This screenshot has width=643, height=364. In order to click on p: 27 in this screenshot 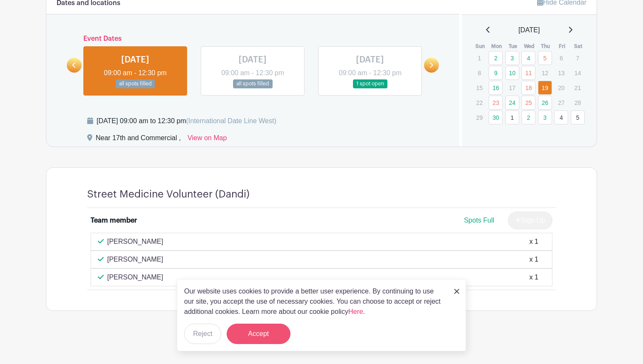, I will do `click(561, 103)`.